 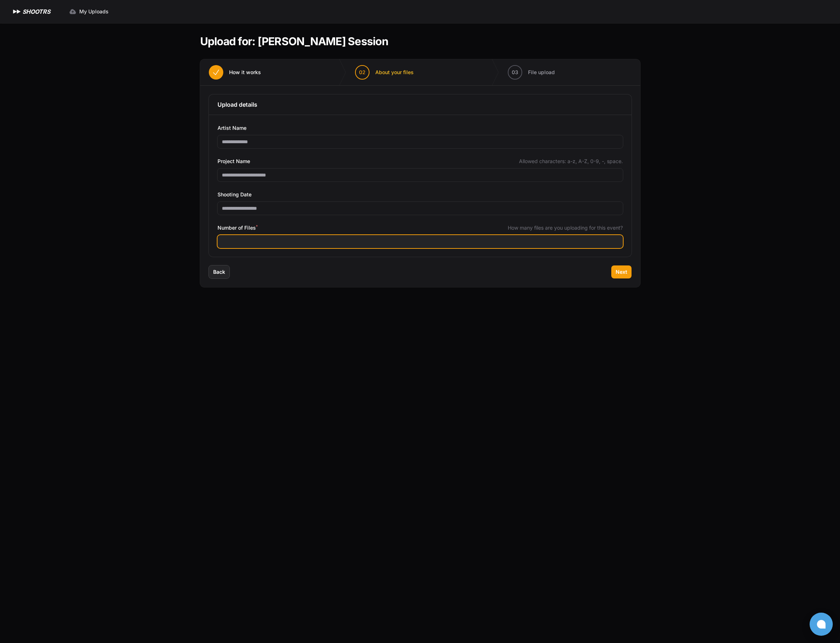 I want to click on span: Allowed characters: a-z, A-Z, 0-9, -, space., so click(x=570, y=161).